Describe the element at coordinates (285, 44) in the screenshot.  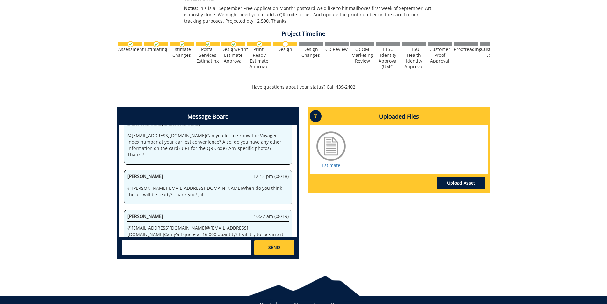
I see `img: no` at that location.